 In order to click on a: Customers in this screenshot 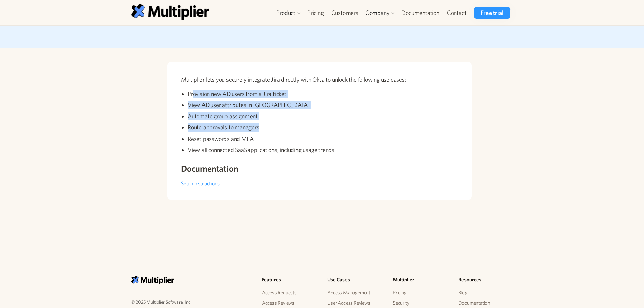, I will do `click(345, 13)`.